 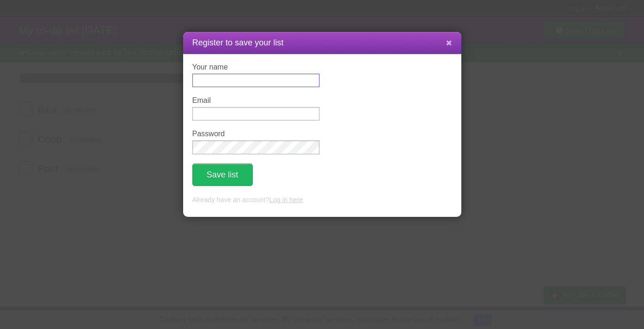 What do you see at coordinates (286, 199) in the screenshot?
I see `a: Log in here` at bounding box center [286, 199].